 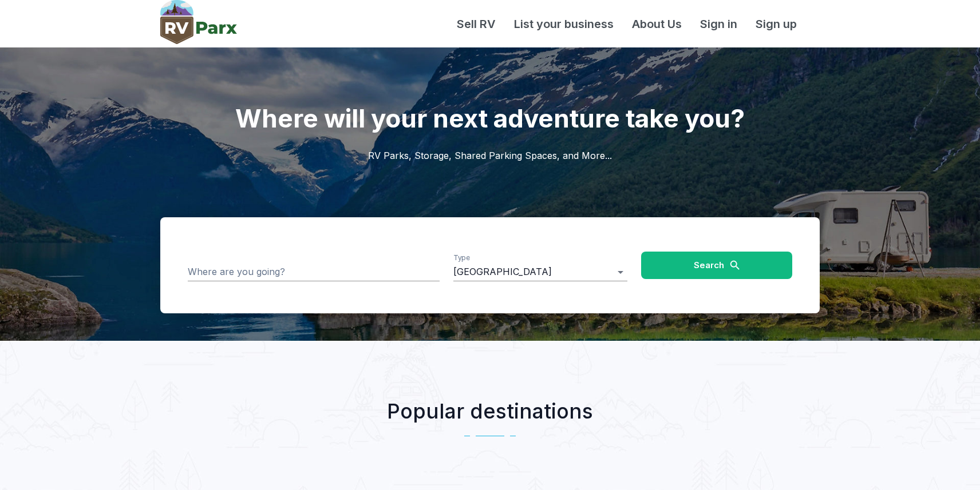 What do you see at coordinates (462, 258) in the screenshot?
I see `label: Type` at bounding box center [462, 258].